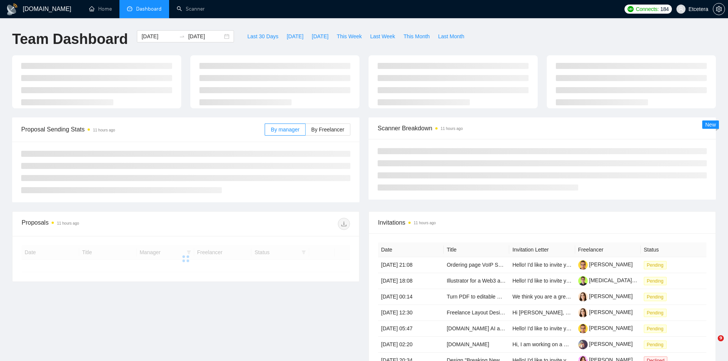 The height and width of the screenshot is (361, 728). Describe the element at coordinates (263, 36) in the screenshot. I see `button: Last 30 Days` at that location.